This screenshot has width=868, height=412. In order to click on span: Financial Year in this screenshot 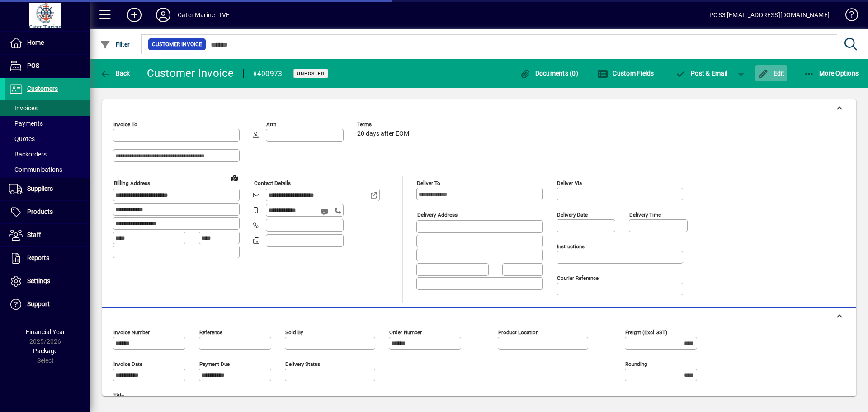, I will do `click(45, 332)`.